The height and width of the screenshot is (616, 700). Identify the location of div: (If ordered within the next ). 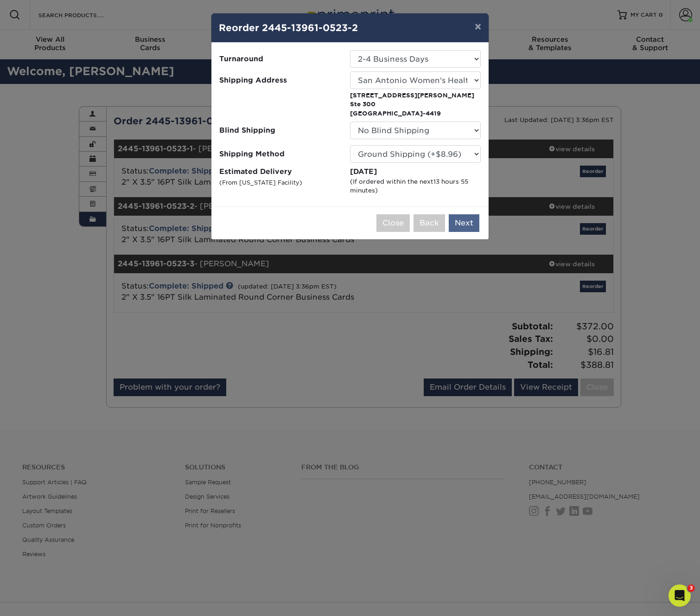
(415, 186).